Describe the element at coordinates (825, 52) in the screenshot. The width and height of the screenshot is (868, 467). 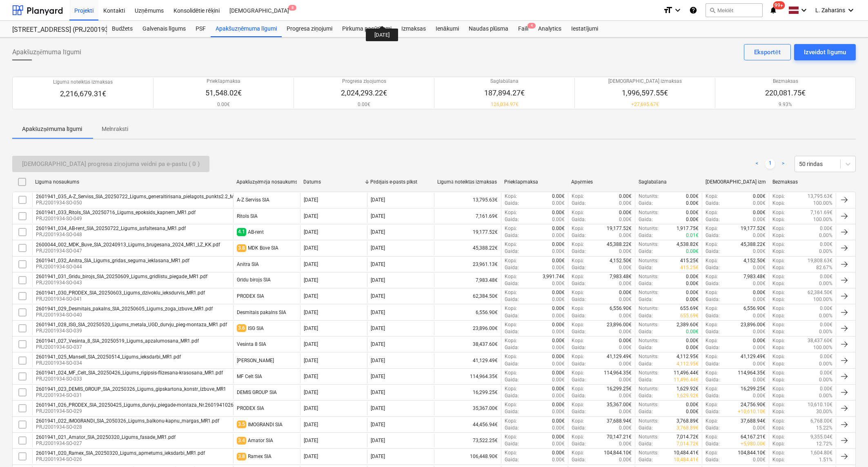
I see `button: Izveidot līgumu` at that location.